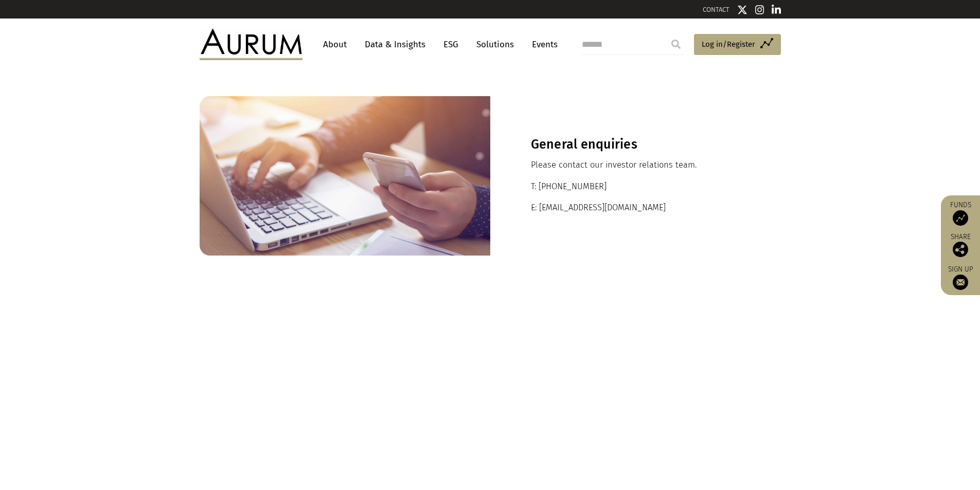  I want to click on img: Aurum, so click(251, 44).